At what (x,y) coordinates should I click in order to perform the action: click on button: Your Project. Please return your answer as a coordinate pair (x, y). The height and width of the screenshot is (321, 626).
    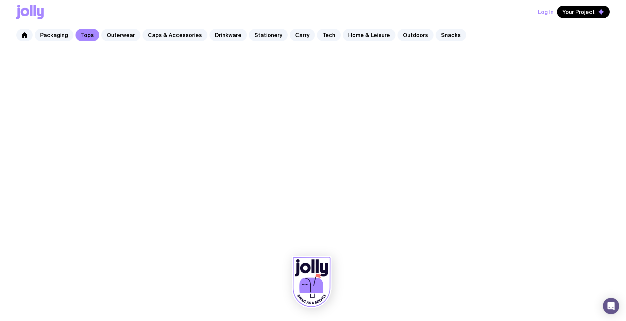
    Looking at the image, I should click on (583, 12).